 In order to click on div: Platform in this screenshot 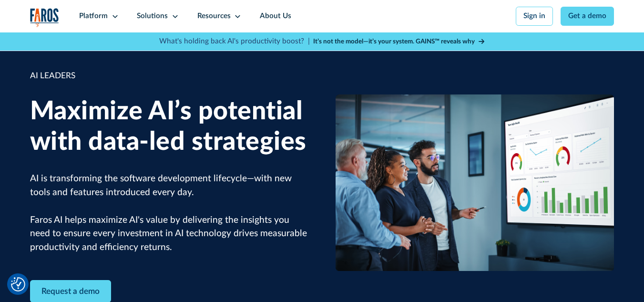, I will do `click(94, 16)`.